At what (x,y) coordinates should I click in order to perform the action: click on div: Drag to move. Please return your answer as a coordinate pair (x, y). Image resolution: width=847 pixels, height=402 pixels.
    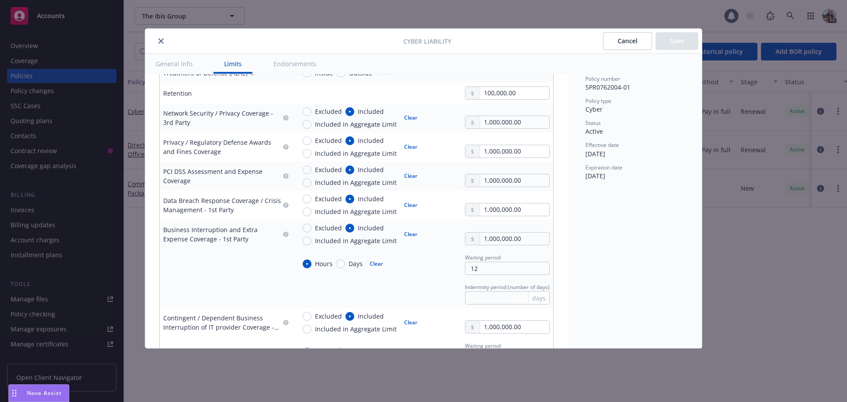
    Looking at the image, I should click on (14, 393).